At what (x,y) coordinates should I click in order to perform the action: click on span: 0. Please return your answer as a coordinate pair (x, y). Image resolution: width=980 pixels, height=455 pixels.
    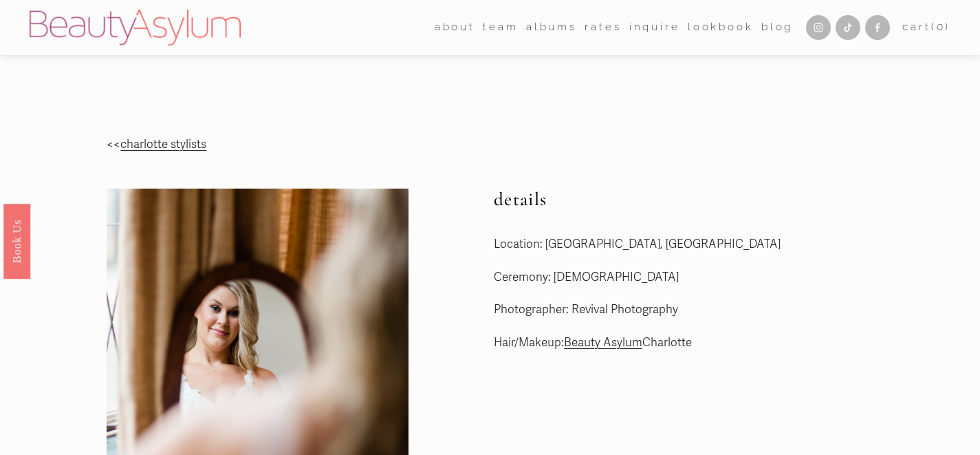
    Looking at the image, I should click on (941, 27).